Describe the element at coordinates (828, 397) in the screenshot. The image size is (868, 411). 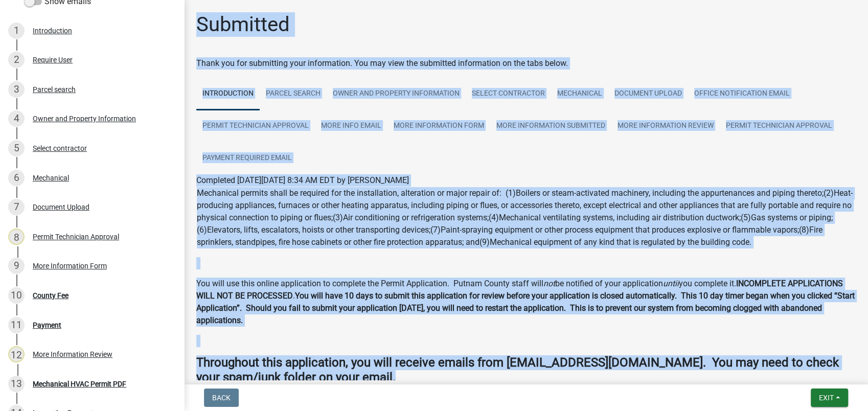
I see `button: Exit` at that location.